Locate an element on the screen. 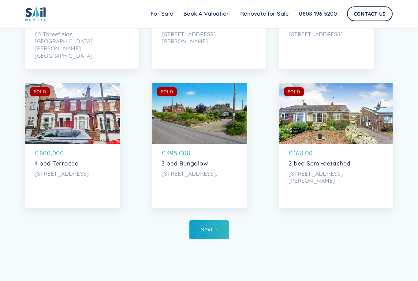  p: 3 bed Bungalow is located at coordinates (200, 163).